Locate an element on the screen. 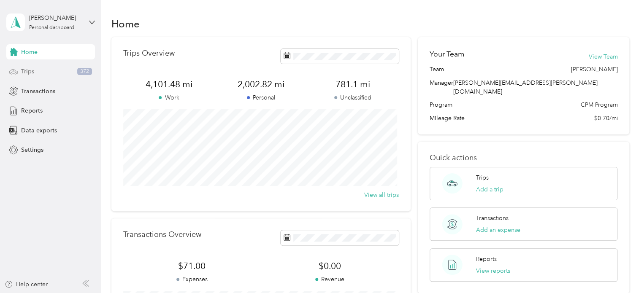 This screenshot has width=644, height=293. span: CPM Program is located at coordinates (599, 104).